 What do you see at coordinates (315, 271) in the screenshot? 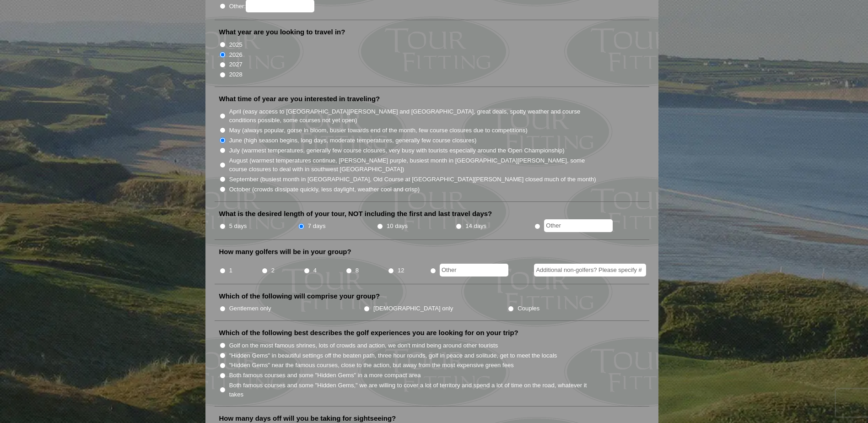
I see `label: 4` at bounding box center [315, 271].